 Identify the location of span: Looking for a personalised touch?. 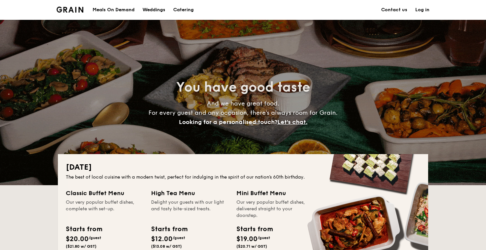
(228, 122).